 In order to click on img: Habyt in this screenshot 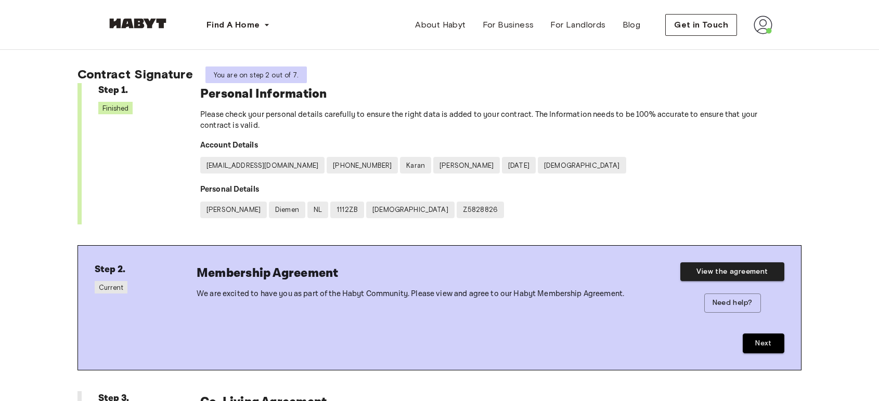, I will do `click(138, 23)`.